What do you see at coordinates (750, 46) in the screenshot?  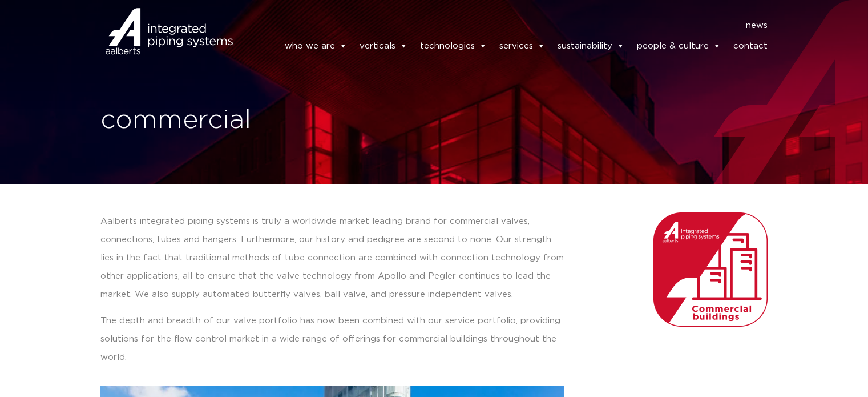 I see `a: contact` at bounding box center [750, 46].